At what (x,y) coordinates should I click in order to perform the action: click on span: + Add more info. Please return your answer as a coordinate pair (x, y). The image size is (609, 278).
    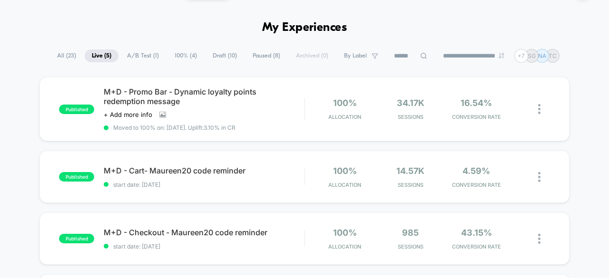
    Looking at the image, I should click on (128, 115).